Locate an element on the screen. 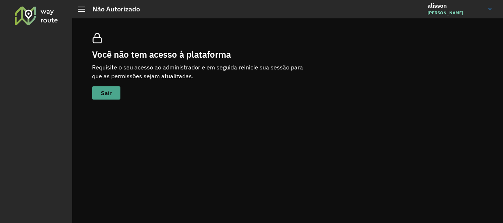 The width and height of the screenshot is (503, 223). button: button is located at coordinates (106, 93).